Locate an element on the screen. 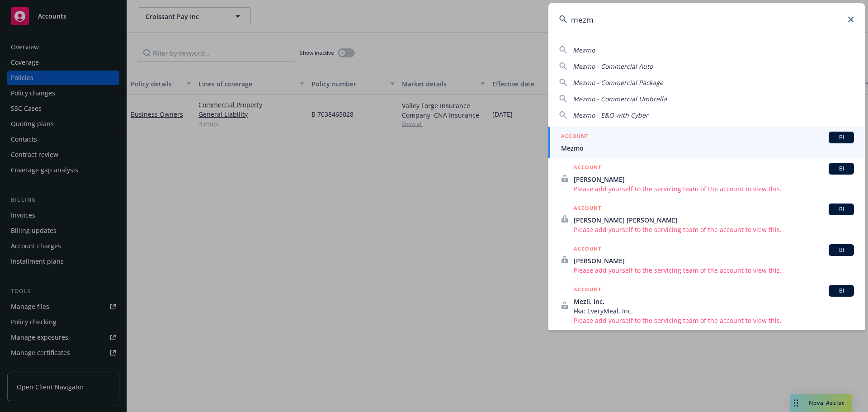 The image size is (868, 412). span: Mezmo - Commercial Umbrella is located at coordinates (620, 98).